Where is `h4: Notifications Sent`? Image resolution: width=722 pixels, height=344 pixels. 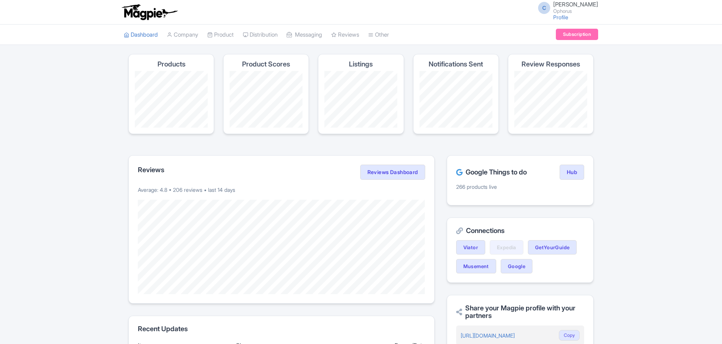
h4: Notifications Sent is located at coordinates (456, 64).